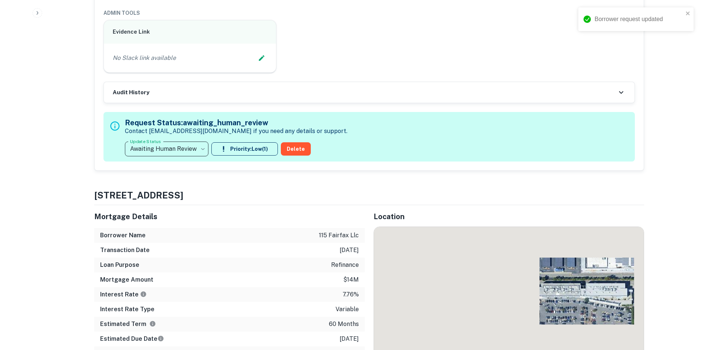  What do you see at coordinates (351, 280) in the screenshot?
I see `p: $14m` at bounding box center [351, 280].